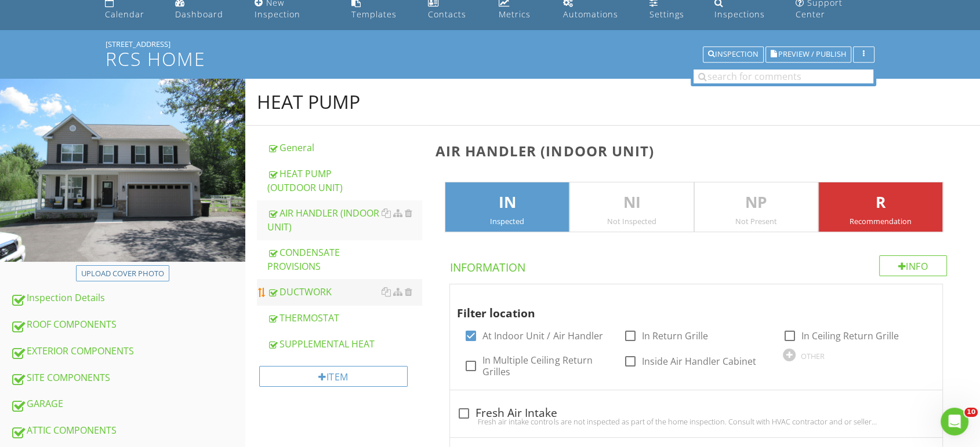 This screenshot has height=447, width=980. Describe the element at coordinates (127, 299) in the screenshot. I see `div: Inspection Details` at that location.